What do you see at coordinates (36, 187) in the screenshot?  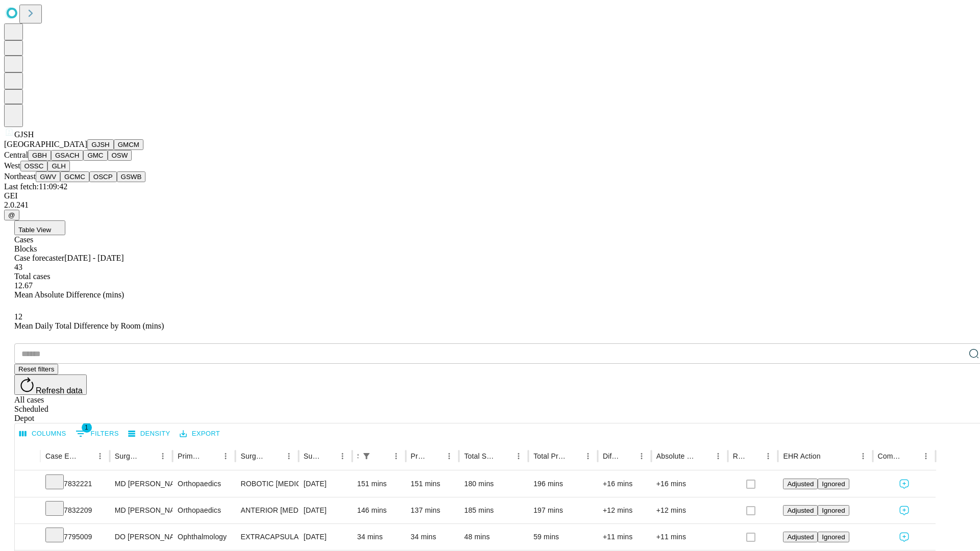 I see `span: Last fetch: 11:09:42` at bounding box center [36, 187].